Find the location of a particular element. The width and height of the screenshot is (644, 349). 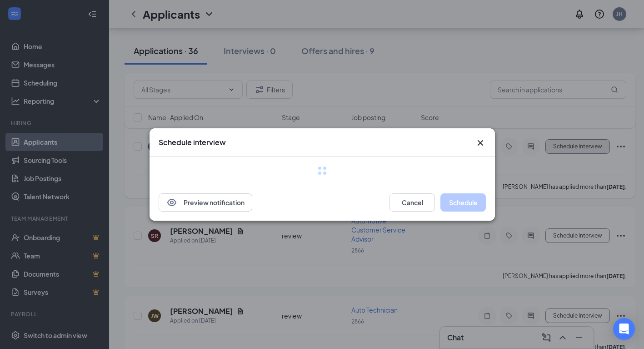

button: EyePreview notification is located at coordinates (205, 203).